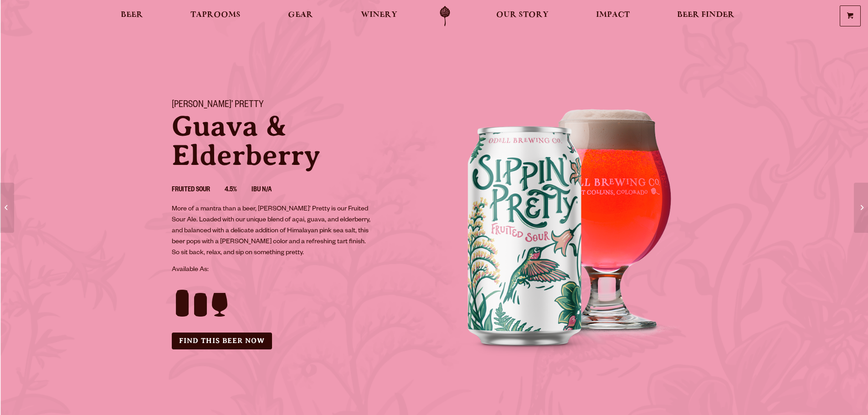  Describe the element at coordinates (222, 341) in the screenshot. I see `a: Find this Beer Now` at that location.